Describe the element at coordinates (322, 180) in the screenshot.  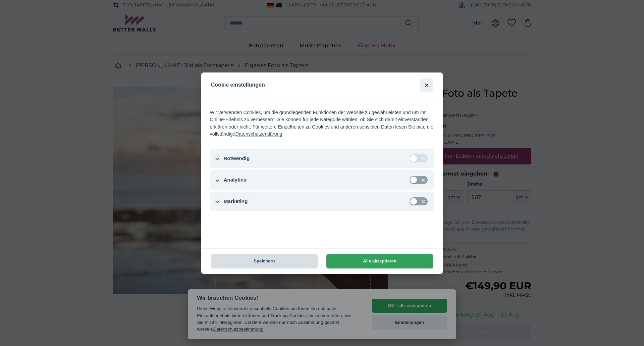
I see `button: Analytics` at that location.